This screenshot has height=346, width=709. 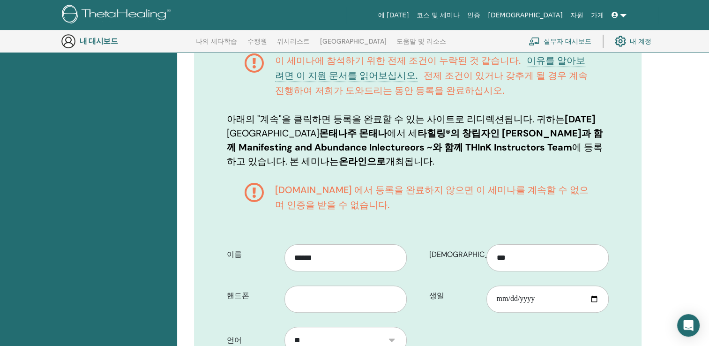 What do you see at coordinates (252, 296) in the screenshot?
I see `label: 핸드폰` at bounding box center [252, 296].